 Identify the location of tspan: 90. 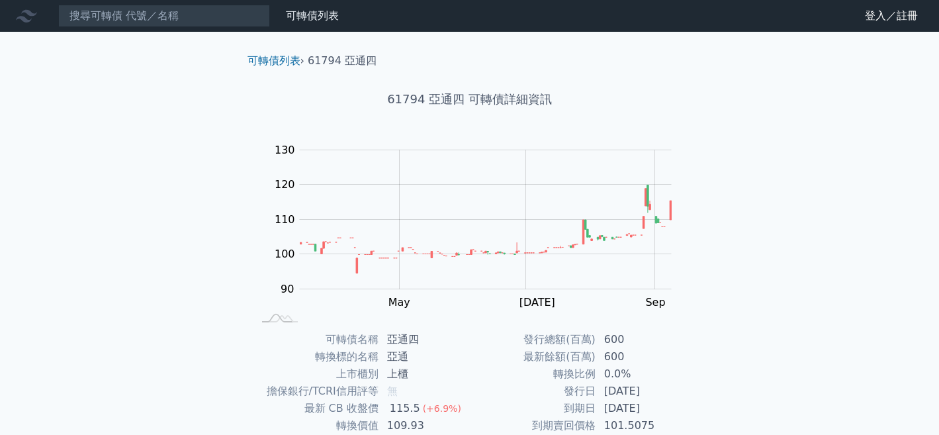
(287, 288).